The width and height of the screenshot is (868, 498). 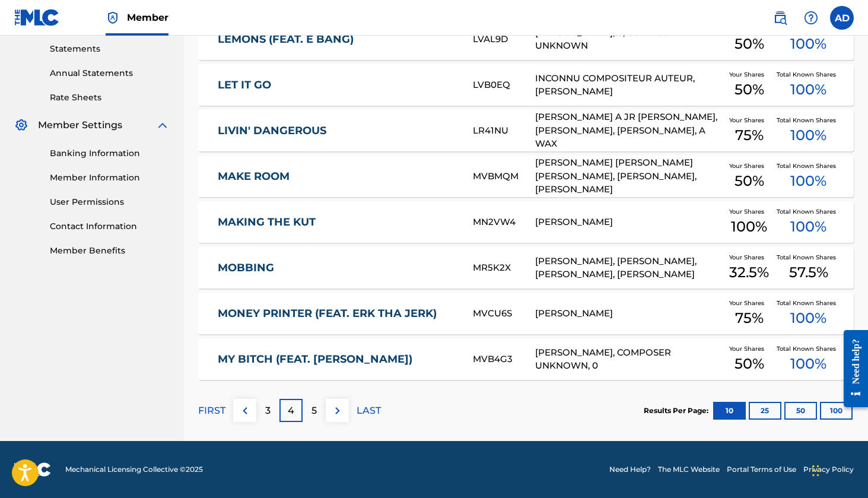 What do you see at coordinates (504, 176) in the screenshot?
I see `div: MVBMQM` at bounding box center [504, 176].